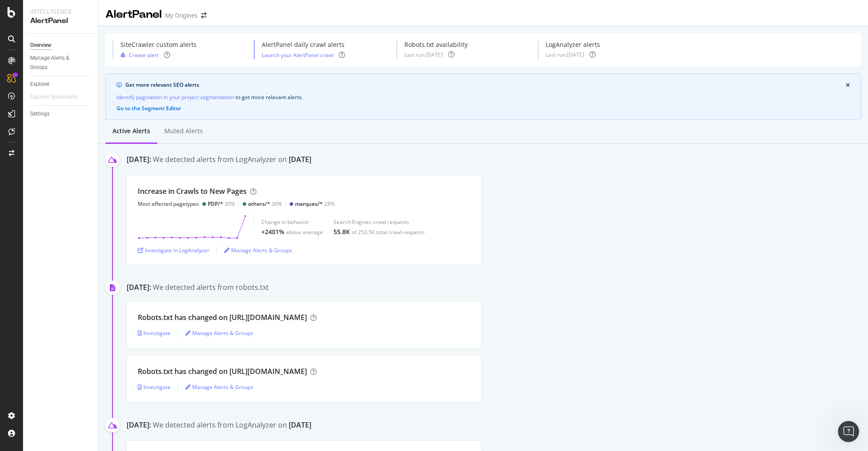  I want to click on a: Explorer Bookmarks, so click(59, 97).